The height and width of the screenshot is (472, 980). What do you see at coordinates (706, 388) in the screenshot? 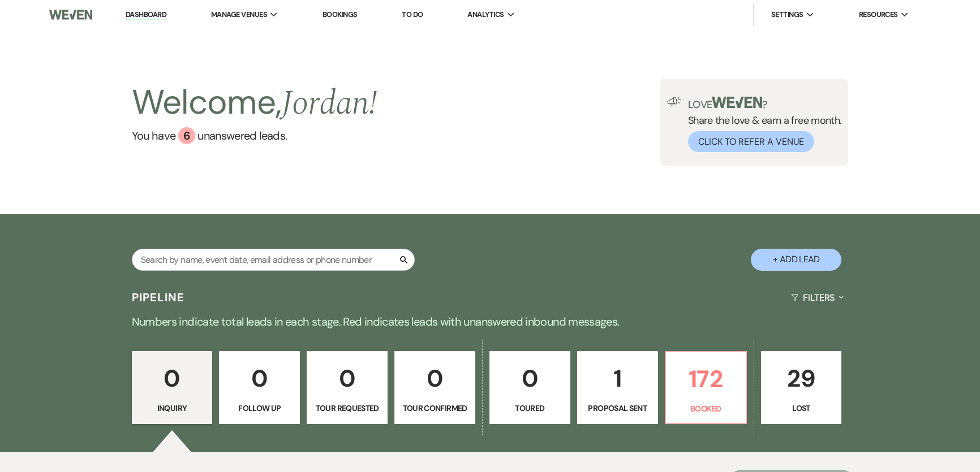
I see `a: 172Booked` at bounding box center [706, 388].